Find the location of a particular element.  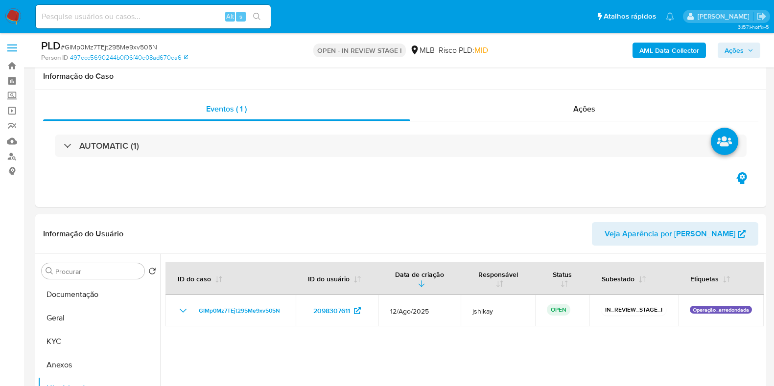

button: Ações is located at coordinates (739, 50).